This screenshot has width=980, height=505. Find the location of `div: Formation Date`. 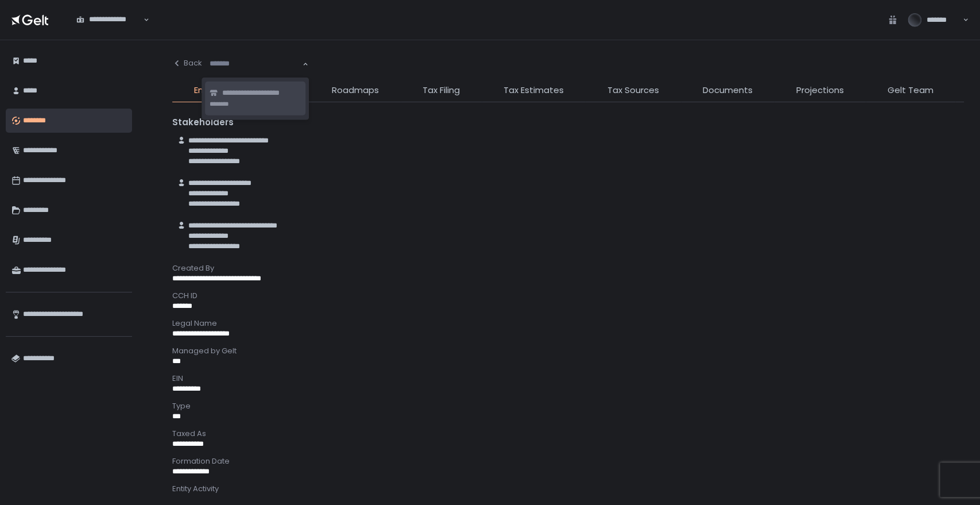

div: Formation Date is located at coordinates (568, 462).